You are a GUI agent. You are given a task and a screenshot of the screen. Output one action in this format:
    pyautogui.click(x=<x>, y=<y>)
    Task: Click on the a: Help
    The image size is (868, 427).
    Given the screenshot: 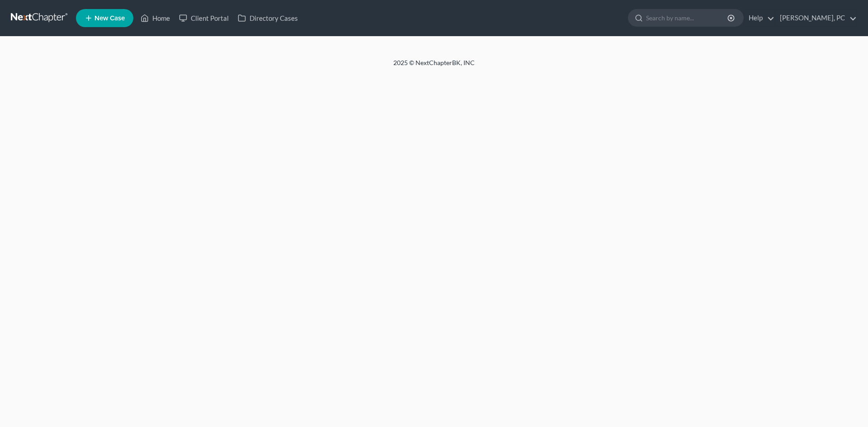 What is the action you would take?
    pyautogui.click(x=758, y=18)
    